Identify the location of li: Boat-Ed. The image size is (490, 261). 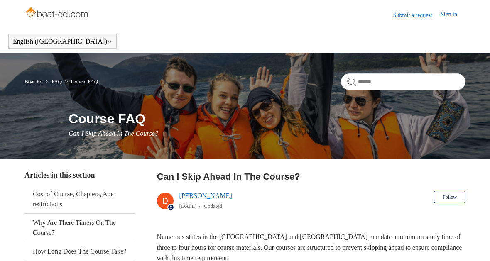
(34, 81).